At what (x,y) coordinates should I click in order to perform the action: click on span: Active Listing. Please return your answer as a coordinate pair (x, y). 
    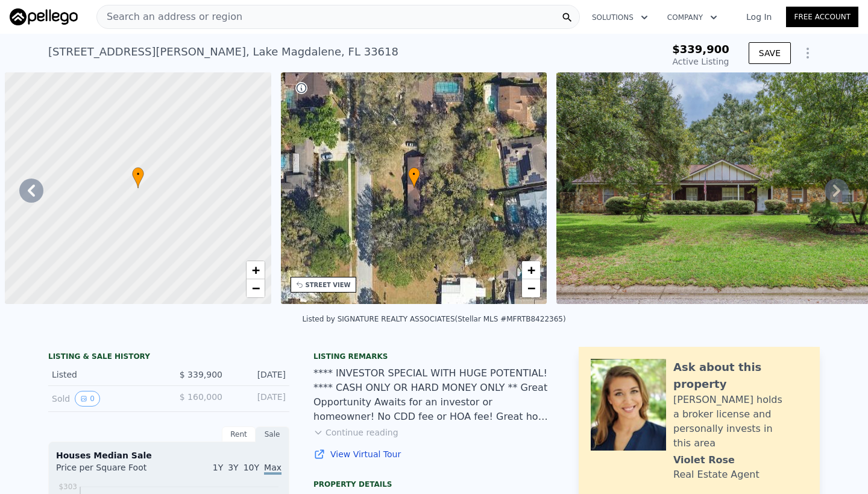
    Looking at the image, I should click on (701, 61).